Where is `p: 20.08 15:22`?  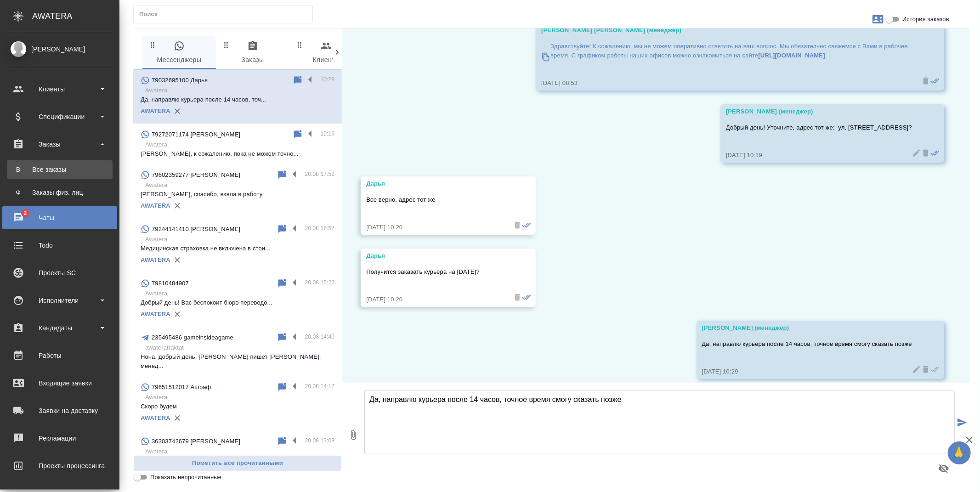
p: 20.08 15:22 is located at coordinates (319, 283).